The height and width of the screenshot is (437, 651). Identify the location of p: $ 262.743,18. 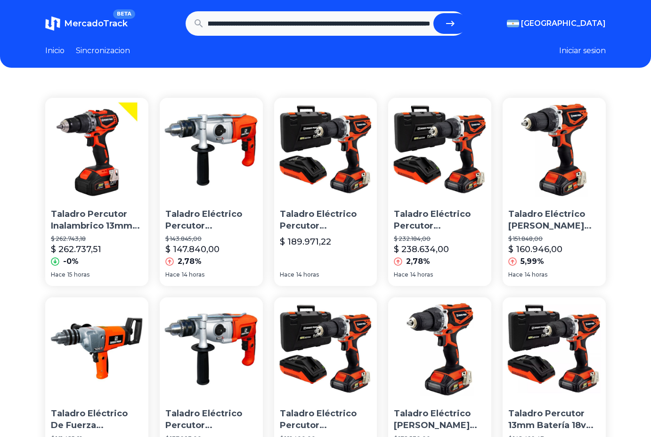
(97, 239).